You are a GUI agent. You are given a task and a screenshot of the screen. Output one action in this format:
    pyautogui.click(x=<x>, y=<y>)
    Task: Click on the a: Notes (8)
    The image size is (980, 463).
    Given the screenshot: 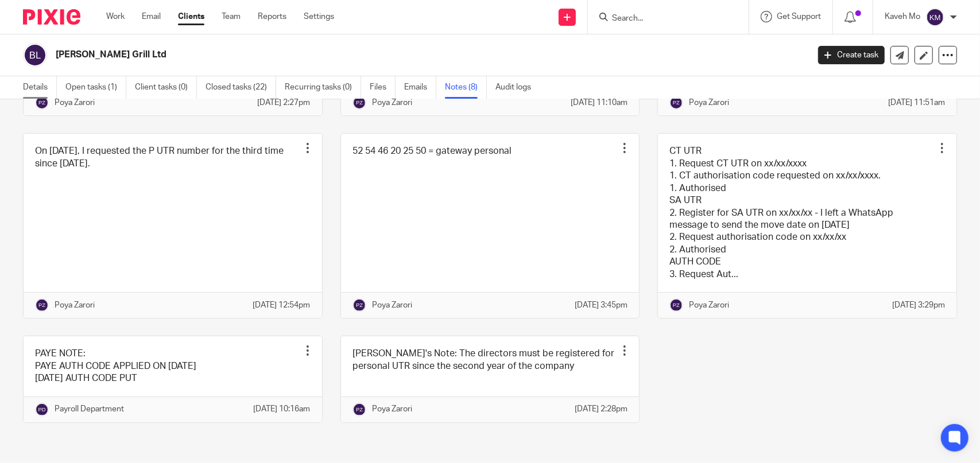 What is the action you would take?
    pyautogui.click(x=465, y=87)
    